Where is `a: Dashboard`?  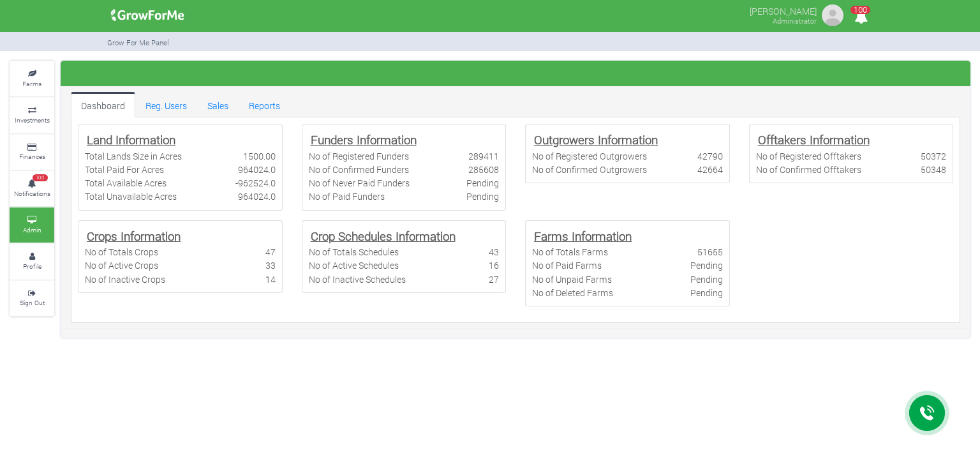
a: Dashboard is located at coordinates (103, 105).